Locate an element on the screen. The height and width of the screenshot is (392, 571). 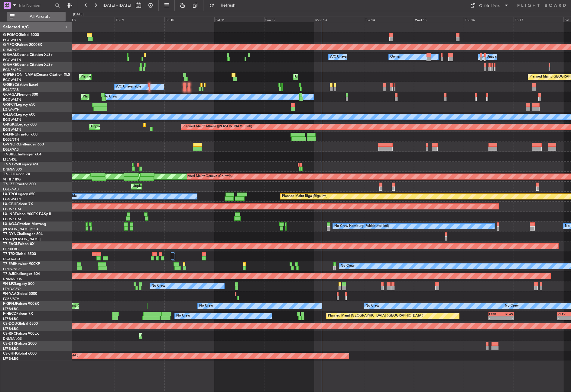
div: LFPB is located at coordinates (495, 315).